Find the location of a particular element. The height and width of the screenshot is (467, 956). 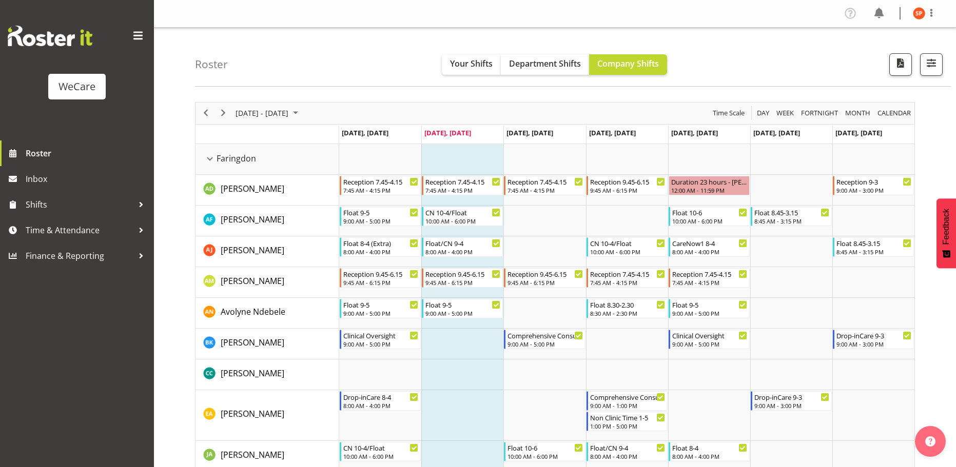

img: samantha-poultney11298.jpg is located at coordinates (919, 13).